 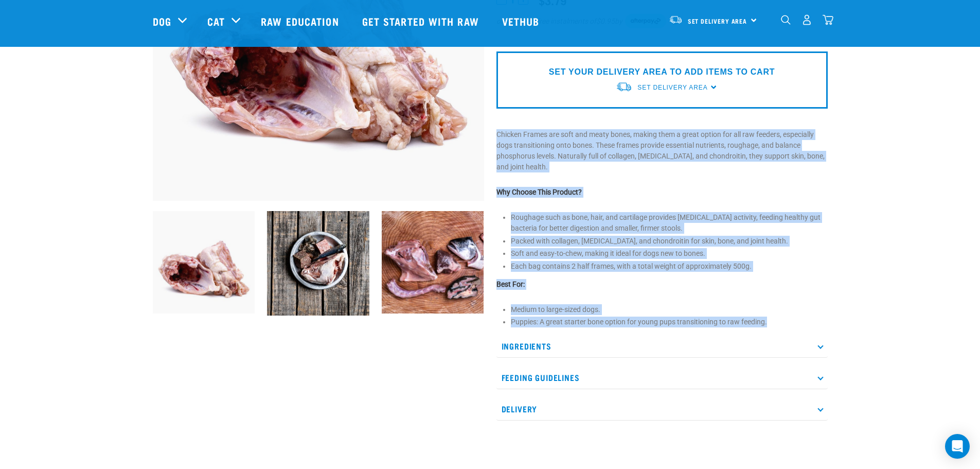 I want to click on p: SET YOUR DELIVERY AREA TO ADD ITEMS TO CART, so click(x=661, y=72).